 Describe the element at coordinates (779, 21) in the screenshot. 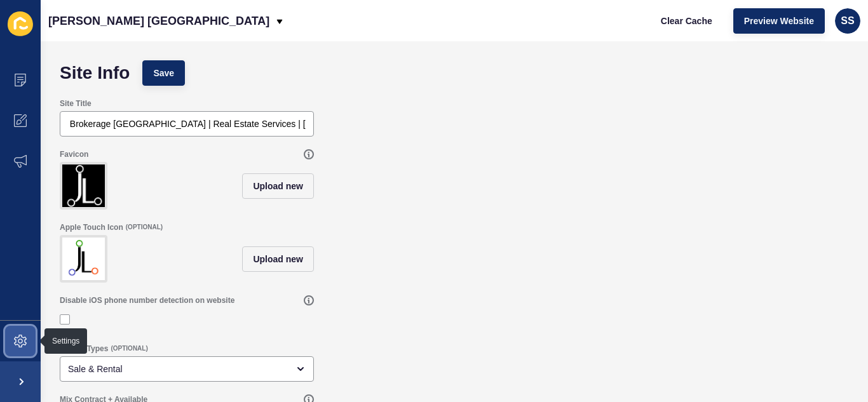

I see `button: Preview Website` at that location.